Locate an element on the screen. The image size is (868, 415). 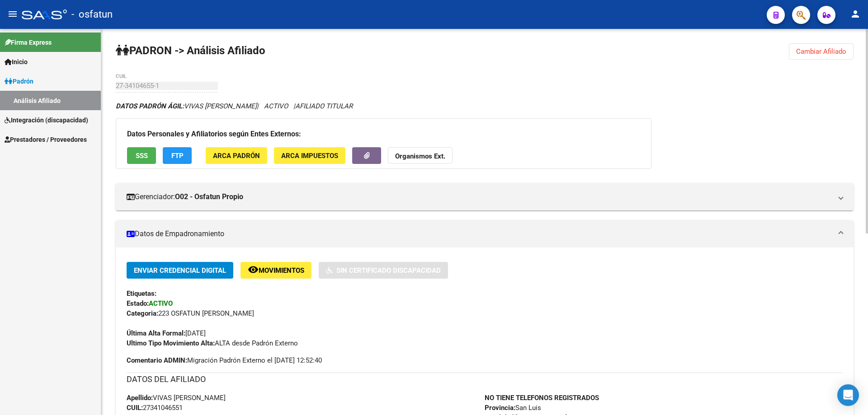
span: Cambiar Afiliado is located at coordinates (821, 51).